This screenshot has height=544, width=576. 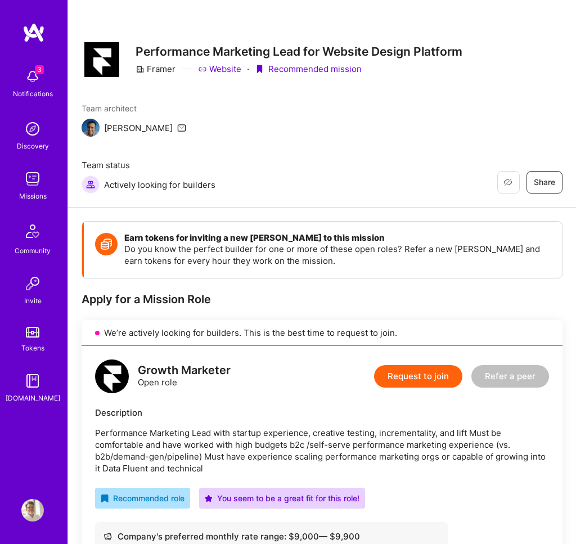 I want to click on div: We’re actively looking for builders. This is the best time to request to join., so click(x=322, y=333).